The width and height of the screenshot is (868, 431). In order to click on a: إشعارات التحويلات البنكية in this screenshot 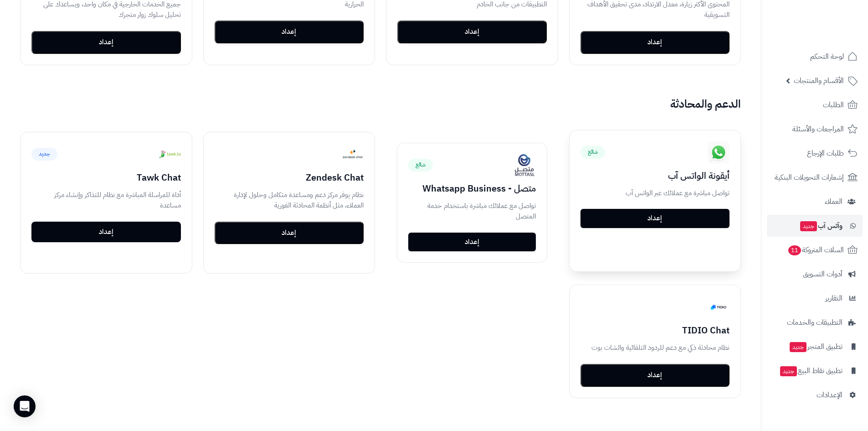, I will do `click(815, 177)`.